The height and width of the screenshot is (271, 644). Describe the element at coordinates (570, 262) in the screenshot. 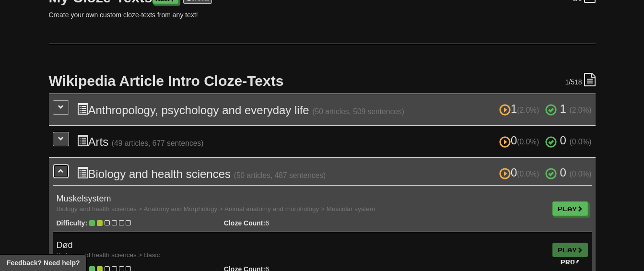

I see `small: Pro!` at that location.